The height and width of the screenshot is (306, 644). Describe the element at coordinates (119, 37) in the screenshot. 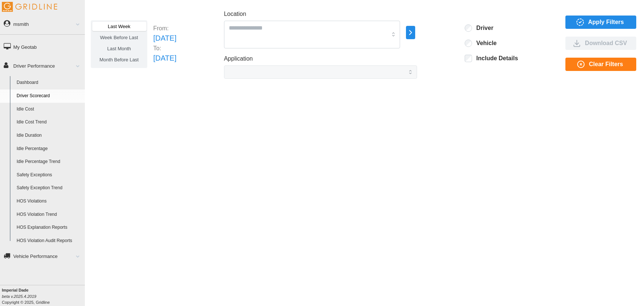

I see `span: Week Before Last` at that location.